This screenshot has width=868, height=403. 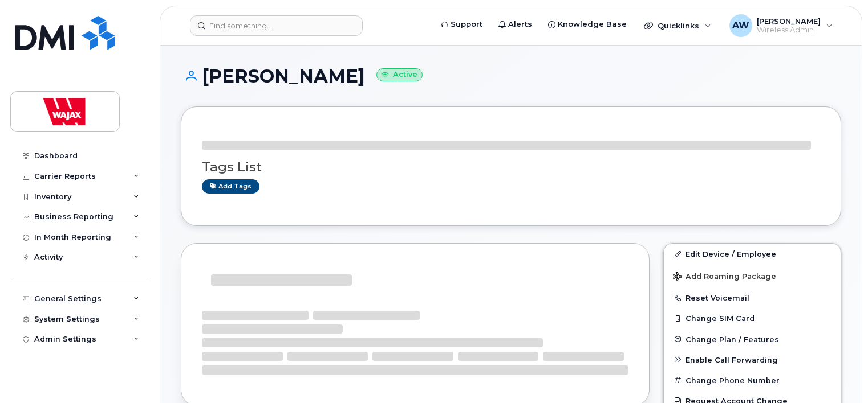 I want to click on span: Add Roaming Package, so click(x=724, y=277).